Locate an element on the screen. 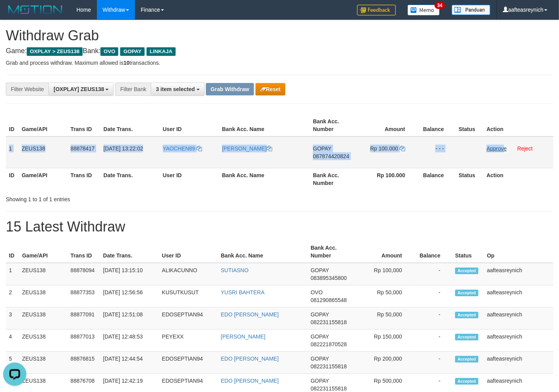 This screenshot has width=559, height=392. img: MOTION_logo.png is located at coordinates (35, 10).